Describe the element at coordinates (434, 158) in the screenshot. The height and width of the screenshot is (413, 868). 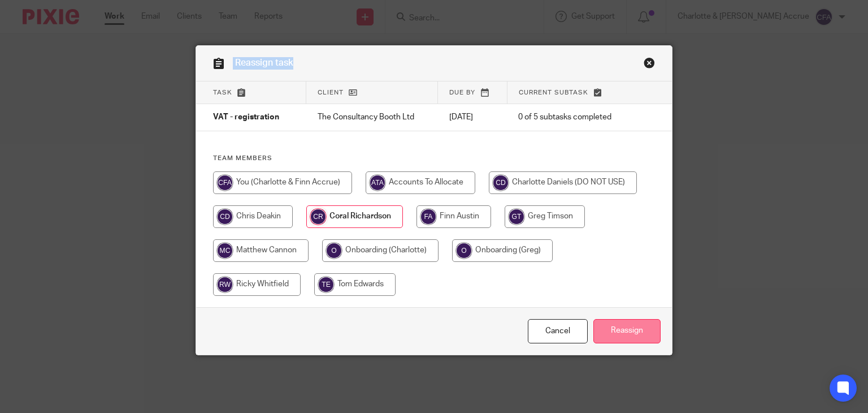
I see `h4: Team members` at that location.